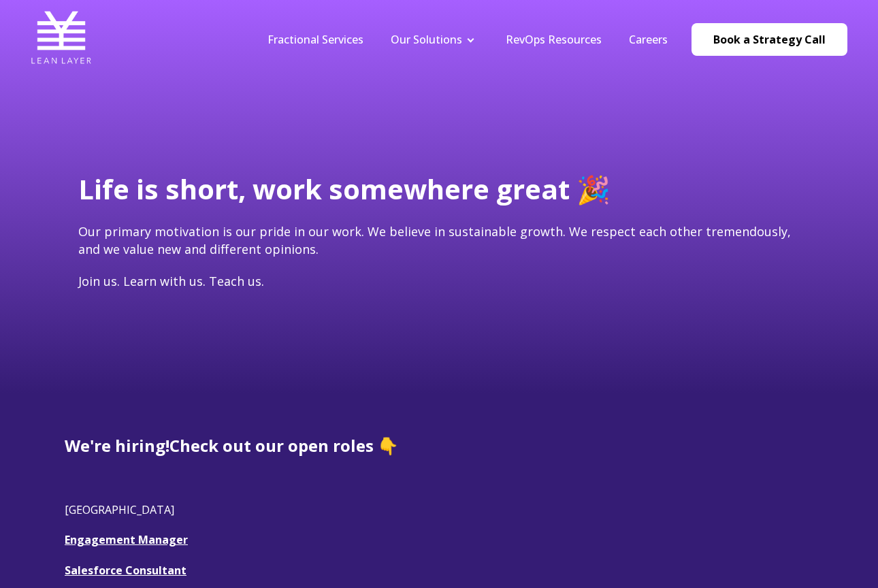 The height and width of the screenshot is (588, 878). What do you see at coordinates (61, 37) in the screenshot?
I see `img: Lean Layer Logo` at bounding box center [61, 37].